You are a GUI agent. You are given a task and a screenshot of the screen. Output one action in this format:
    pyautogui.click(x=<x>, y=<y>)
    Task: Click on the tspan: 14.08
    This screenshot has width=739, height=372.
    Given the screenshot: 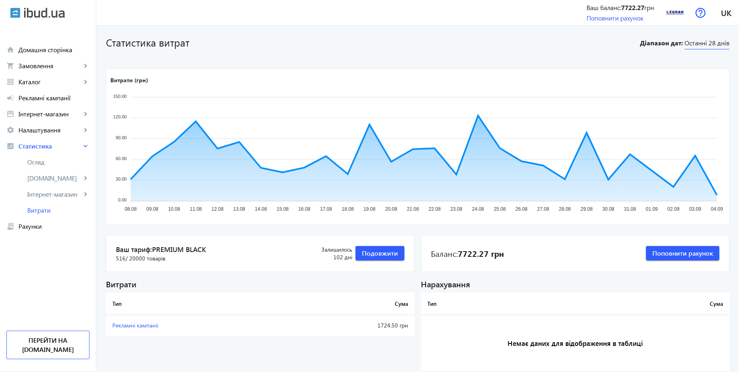 What is the action you would take?
    pyautogui.click(x=261, y=209)
    